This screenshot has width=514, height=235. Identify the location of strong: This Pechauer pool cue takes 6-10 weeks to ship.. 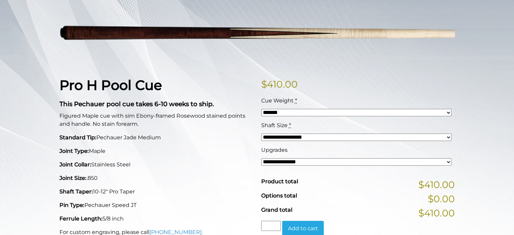
(137, 104).